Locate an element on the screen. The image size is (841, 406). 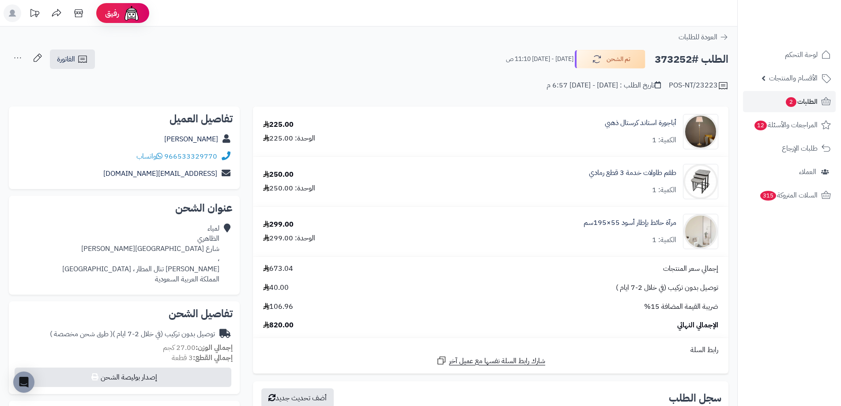
span: 2 is located at coordinates (791, 102).